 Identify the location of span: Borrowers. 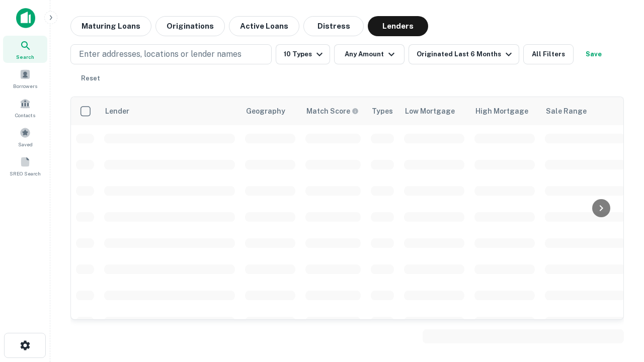
(25, 86).